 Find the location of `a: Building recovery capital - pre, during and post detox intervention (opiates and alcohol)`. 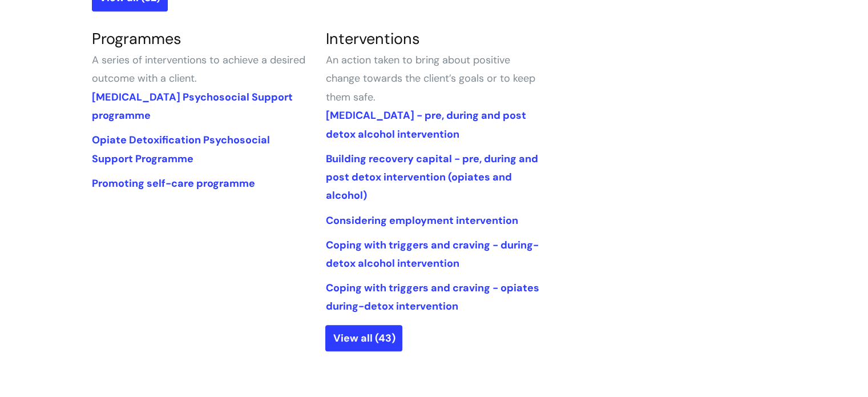

a: Building recovery capital - pre, during and post detox intervention (opiates and alcohol) is located at coordinates (431, 177).